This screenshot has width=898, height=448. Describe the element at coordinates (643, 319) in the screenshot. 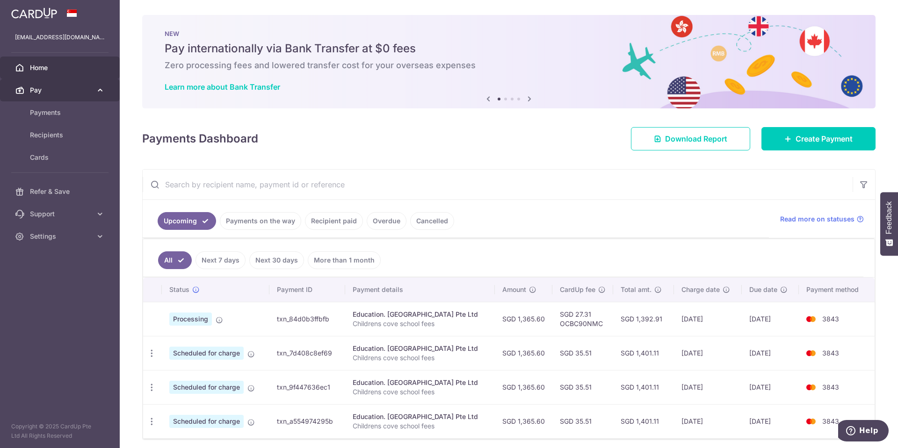

I see `td: SGD 1,392.91` at that location.